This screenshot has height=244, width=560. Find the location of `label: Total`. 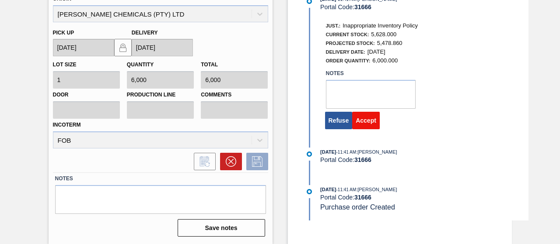

label: Total is located at coordinates (209, 65).